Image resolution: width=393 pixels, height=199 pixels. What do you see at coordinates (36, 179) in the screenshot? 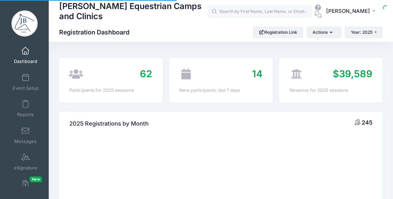
I see `span: New` at bounding box center [36, 179].